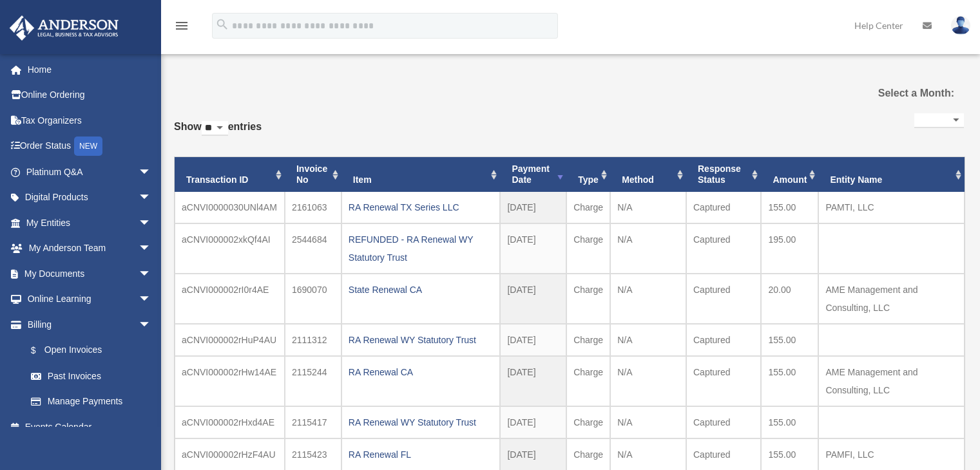  Describe the element at coordinates (724, 174) in the screenshot. I see `th: Response Status: activate to sort column ascending` at that location.